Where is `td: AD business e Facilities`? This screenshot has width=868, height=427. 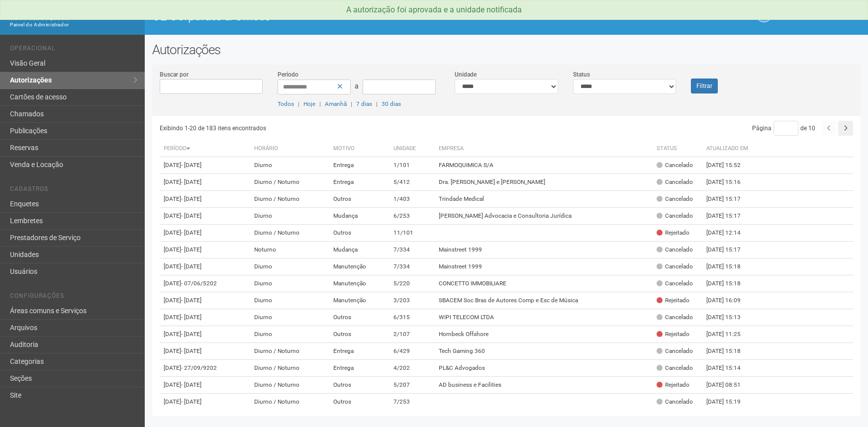
td: AD business e Facilities is located at coordinates (544, 385).